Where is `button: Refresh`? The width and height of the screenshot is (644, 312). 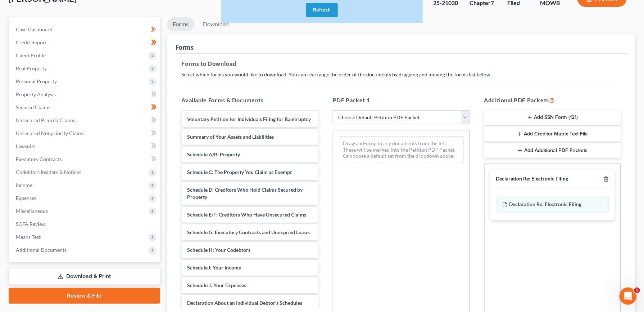 button: Refresh is located at coordinates (322, 10).